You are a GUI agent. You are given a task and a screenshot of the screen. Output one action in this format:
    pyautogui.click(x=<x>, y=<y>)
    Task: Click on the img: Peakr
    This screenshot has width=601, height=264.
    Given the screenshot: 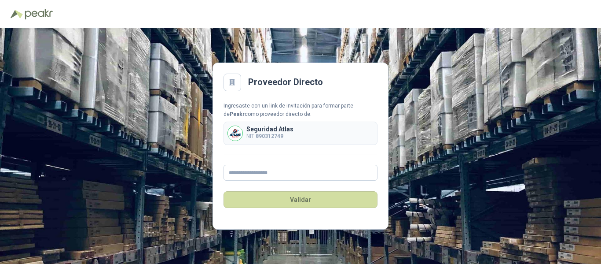 What is the action you would take?
    pyautogui.click(x=39, y=14)
    